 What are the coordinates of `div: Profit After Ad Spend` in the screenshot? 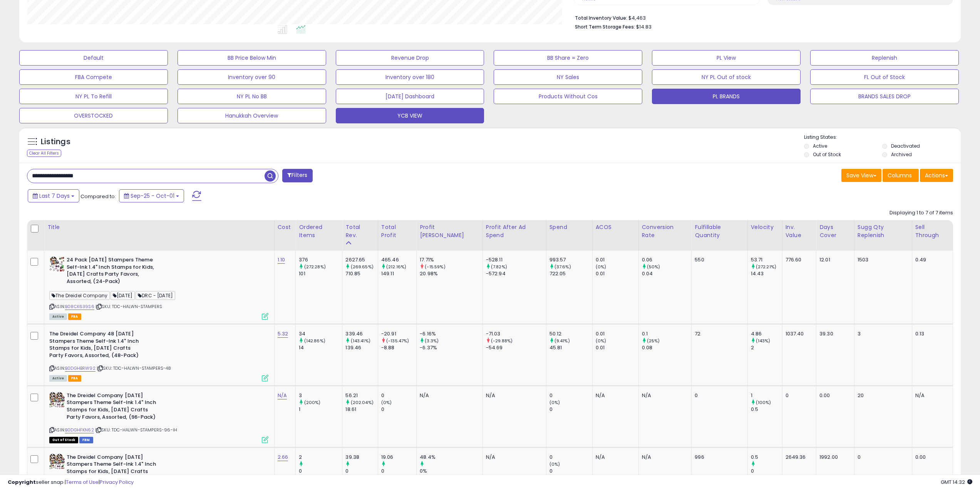 It's located at (515, 231).